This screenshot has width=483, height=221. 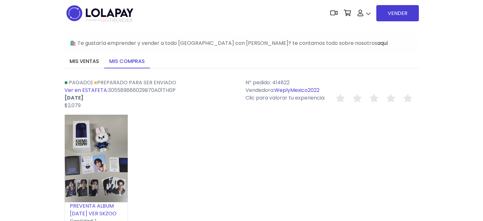 I want to click on a: aquí, so click(x=383, y=43).